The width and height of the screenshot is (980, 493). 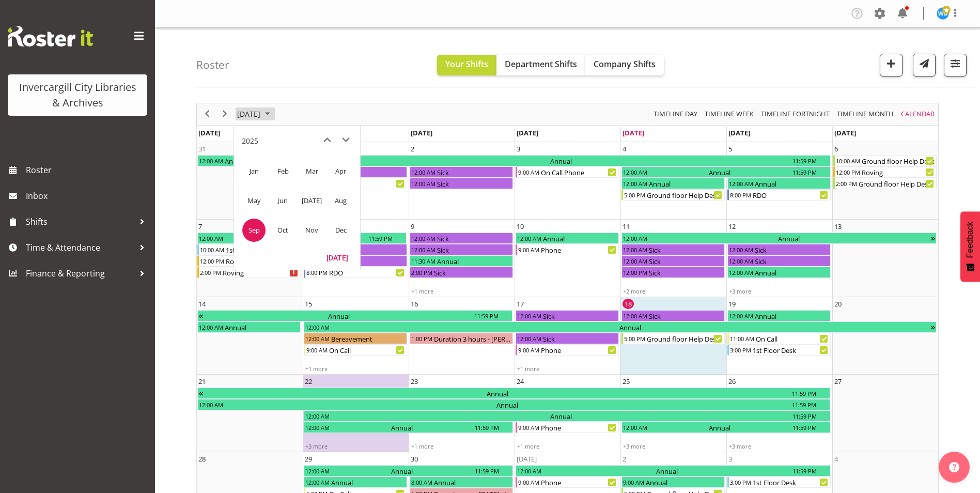 What do you see at coordinates (634, 339) in the screenshot?
I see `div: 5:00 PM` at bounding box center [634, 339].